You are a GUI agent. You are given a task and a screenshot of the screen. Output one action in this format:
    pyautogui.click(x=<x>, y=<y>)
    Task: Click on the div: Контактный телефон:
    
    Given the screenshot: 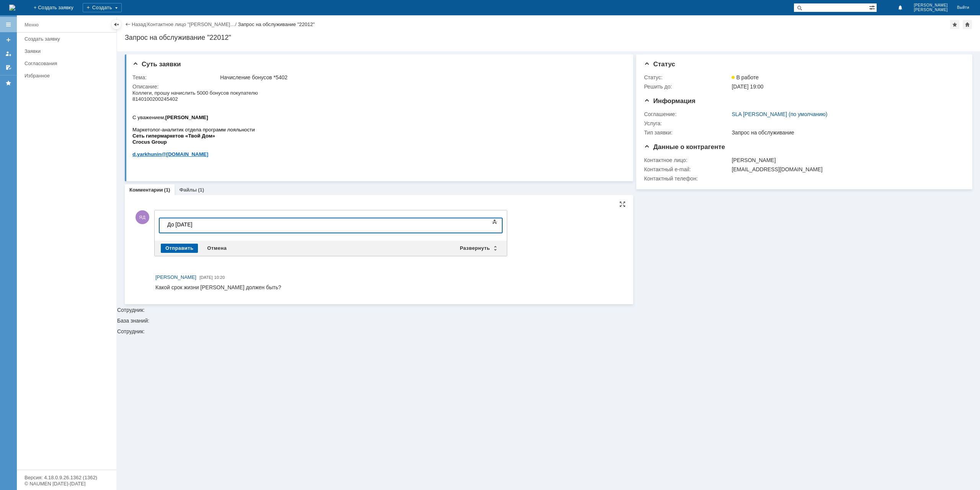 What is the action you would take?
    pyautogui.click(x=687, y=179)
    